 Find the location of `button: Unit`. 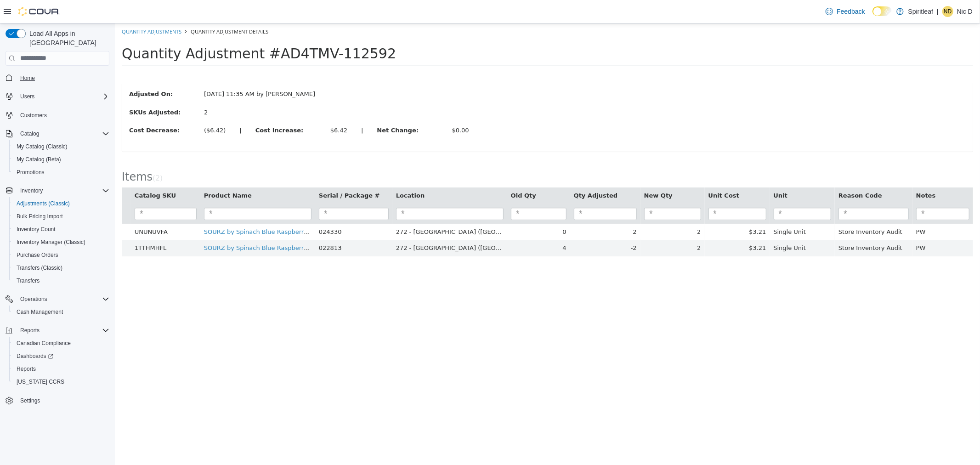

button: Unit is located at coordinates (666, 172).